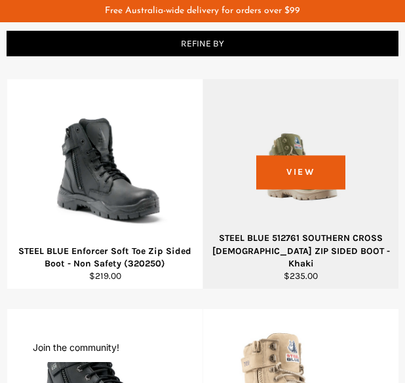 The width and height of the screenshot is (405, 383). What do you see at coordinates (300, 172) in the screenshot?
I see `span: View` at bounding box center [300, 172].